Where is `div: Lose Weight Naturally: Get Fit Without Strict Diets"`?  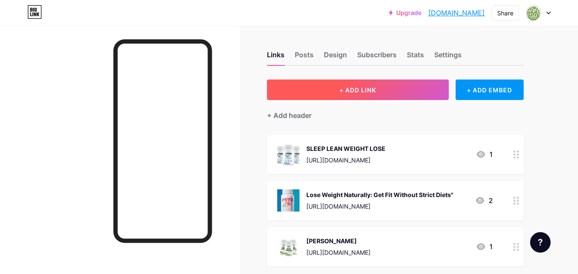
div: Lose Weight Naturally: Get Fit Without Strict Diets" is located at coordinates (380, 195).